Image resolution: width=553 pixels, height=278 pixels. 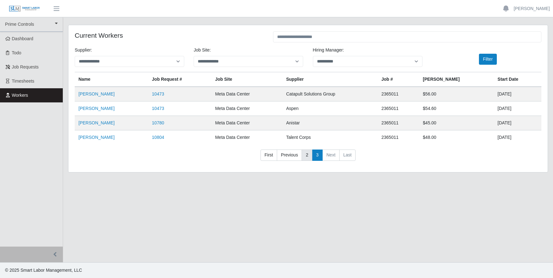 I want to click on td: $56.00, so click(x=457, y=94).